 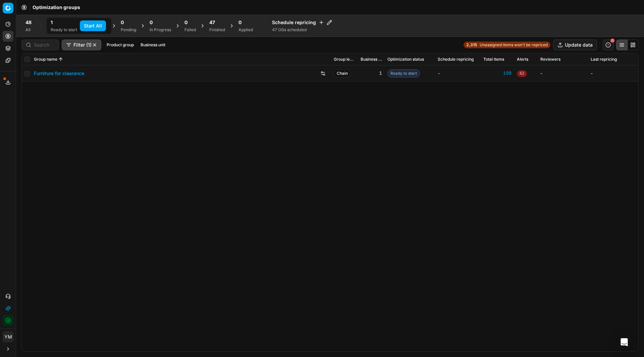 I want to click on span: Group level, so click(x=344, y=59).